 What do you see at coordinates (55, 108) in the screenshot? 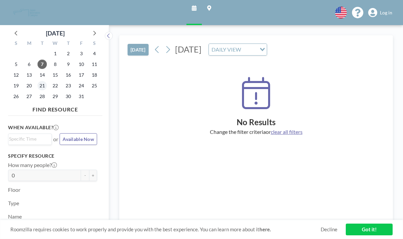
I see `h4: FIND RESOURCE` at bounding box center [55, 108].